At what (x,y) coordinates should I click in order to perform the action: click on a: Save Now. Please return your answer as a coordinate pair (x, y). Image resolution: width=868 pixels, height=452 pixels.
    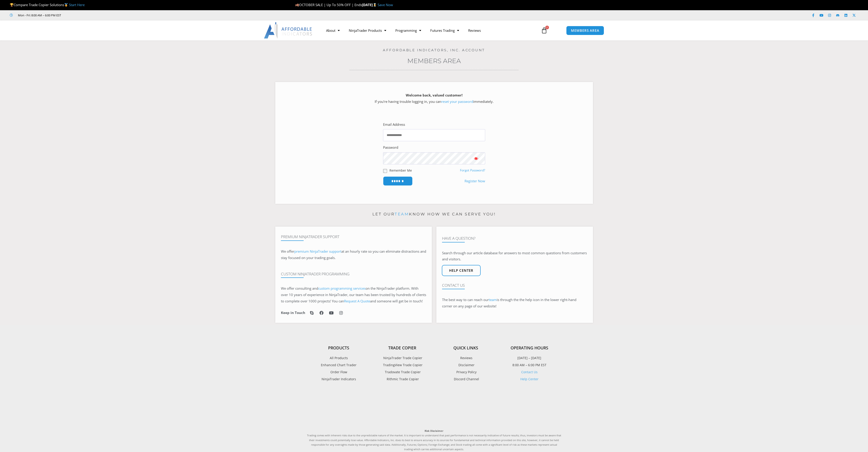
    Looking at the image, I should click on (385, 4).